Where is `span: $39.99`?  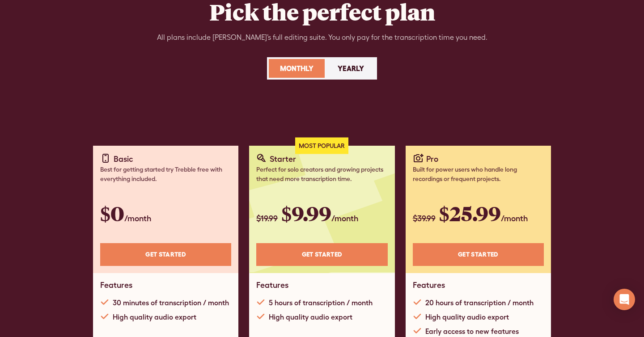 span: $39.99 is located at coordinates (424, 218).